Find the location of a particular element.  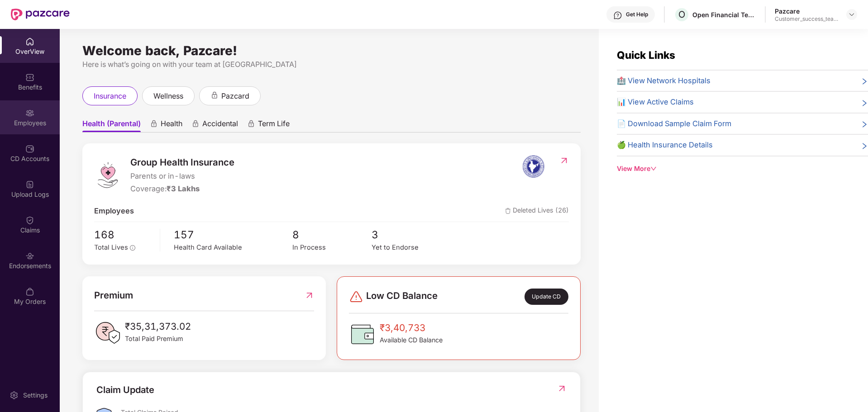

span: Health is located at coordinates (171, 125).